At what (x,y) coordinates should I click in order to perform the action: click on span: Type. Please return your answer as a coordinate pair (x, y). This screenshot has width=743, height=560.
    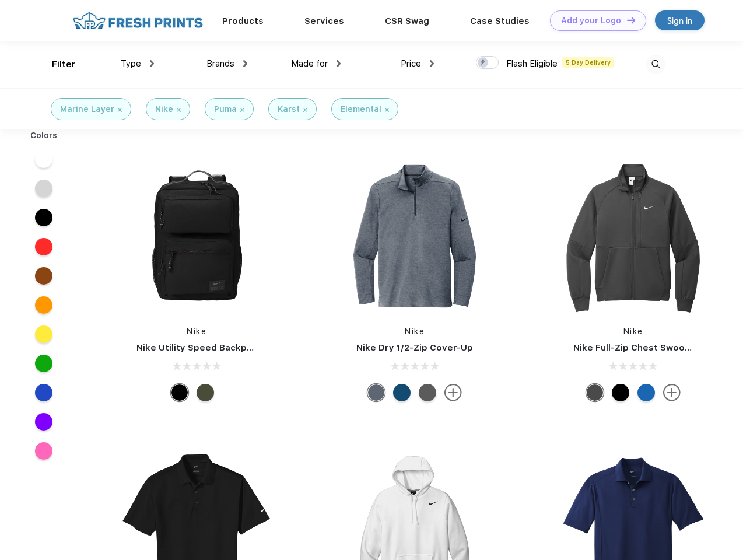
    Looking at the image, I should click on (131, 64).